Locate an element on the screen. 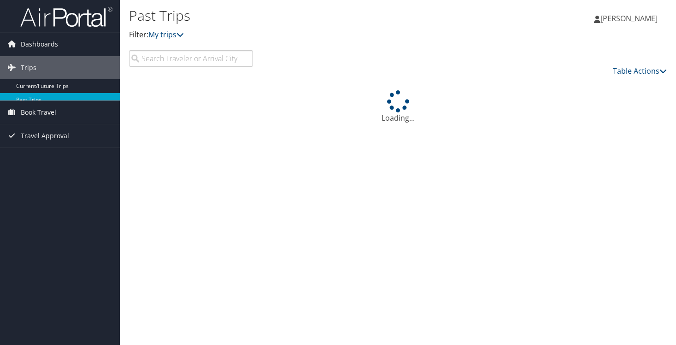 This screenshot has width=676, height=345. a: Table Actions is located at coordinates (640, 71).